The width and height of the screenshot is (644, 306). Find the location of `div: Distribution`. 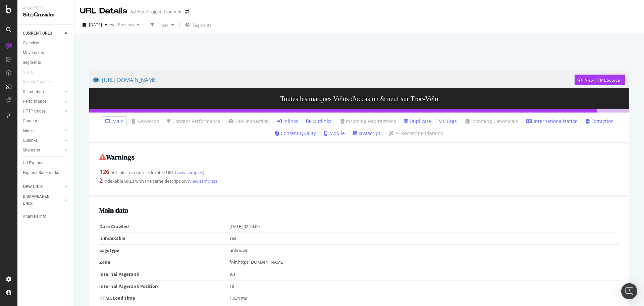

div: Distribution is located at coordinates (34, 92).